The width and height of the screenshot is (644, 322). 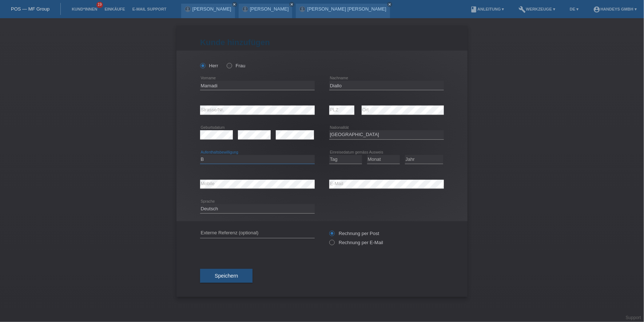 I want to click on a: buildWerkzeuge ▾, so click(x=537, y=9).